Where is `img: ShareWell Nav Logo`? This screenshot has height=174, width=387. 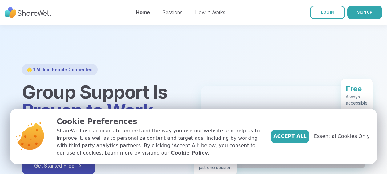 img: ShareWell Nav Logo is located at coordinates (28, 12).